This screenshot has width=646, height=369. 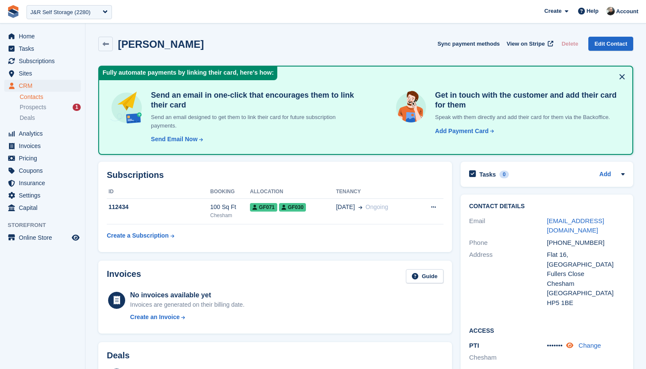 I want to click on h2: Invoices, so click(x=124, y=276).